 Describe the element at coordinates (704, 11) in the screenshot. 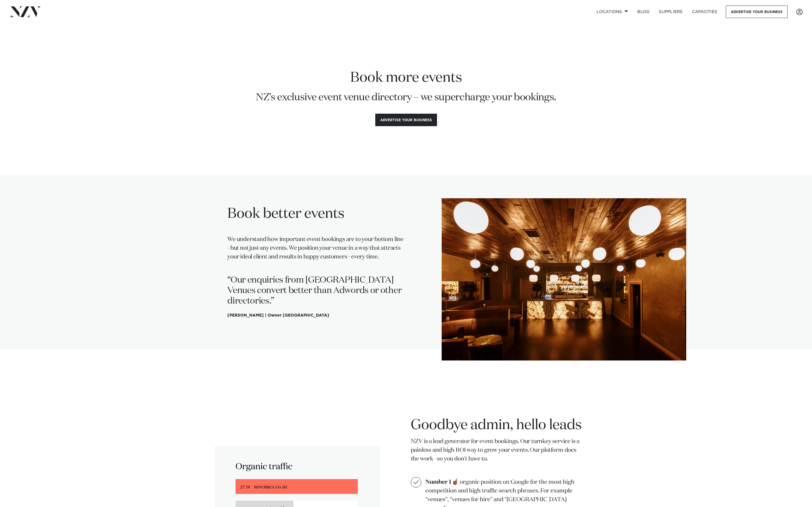

I see `a: Capacities` at that location.